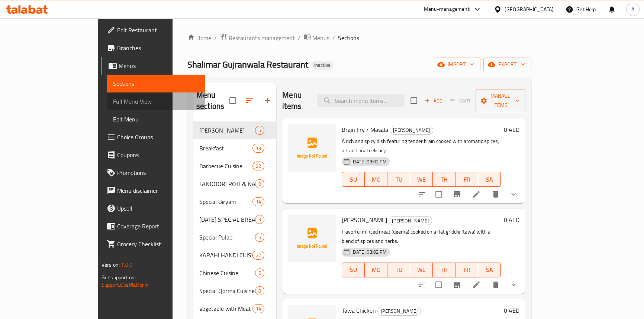 The image size is (644, 319). Describe the element at coordinates (227, 238) in the screenshot. I see `span: Special Pulao` at that location.